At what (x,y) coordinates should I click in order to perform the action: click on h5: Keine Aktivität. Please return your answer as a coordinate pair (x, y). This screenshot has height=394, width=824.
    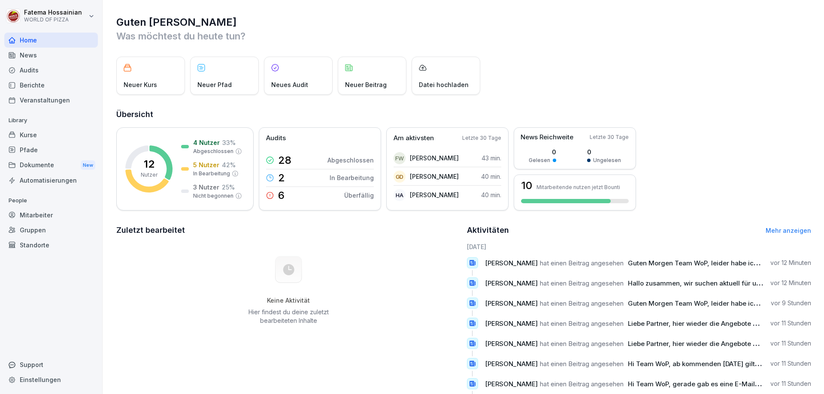
    Looking at the image, I should click on (288, 301).